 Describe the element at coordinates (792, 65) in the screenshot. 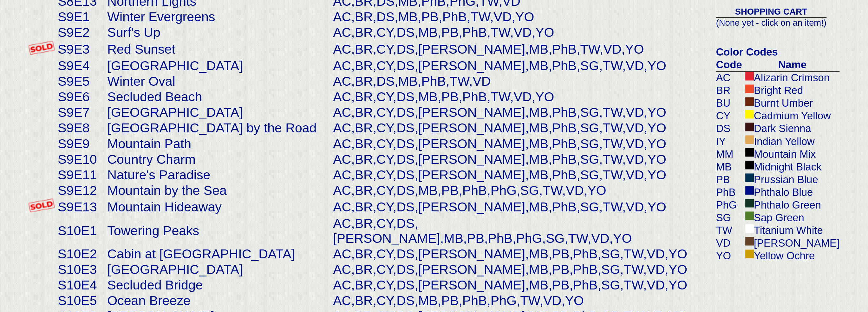

I see `th: Name` at that location.